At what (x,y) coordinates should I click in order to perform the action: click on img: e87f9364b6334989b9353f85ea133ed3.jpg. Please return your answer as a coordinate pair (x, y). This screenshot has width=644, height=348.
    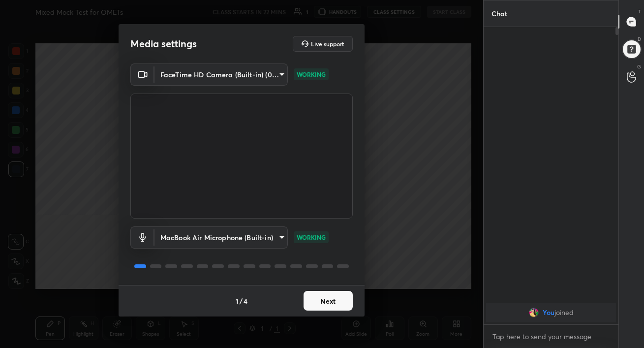
    Looking at the image, I should click on (534, 312).